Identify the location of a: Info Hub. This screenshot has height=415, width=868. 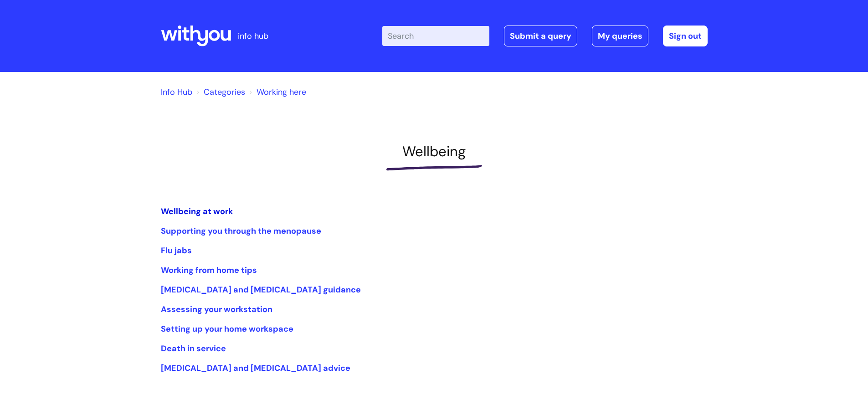
(176, 92).